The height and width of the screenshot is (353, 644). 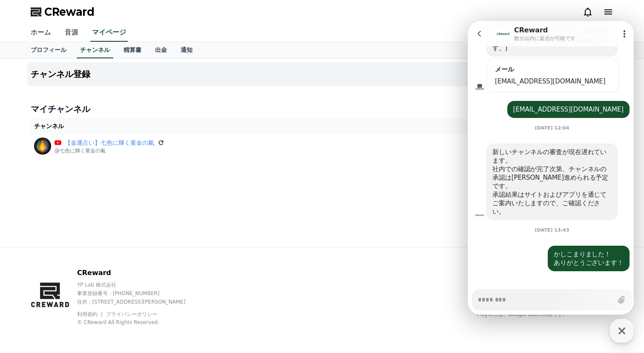 I want to click on div: 新しいチャンネルの審査が現在遅れています。, so click(x=85, y=135).